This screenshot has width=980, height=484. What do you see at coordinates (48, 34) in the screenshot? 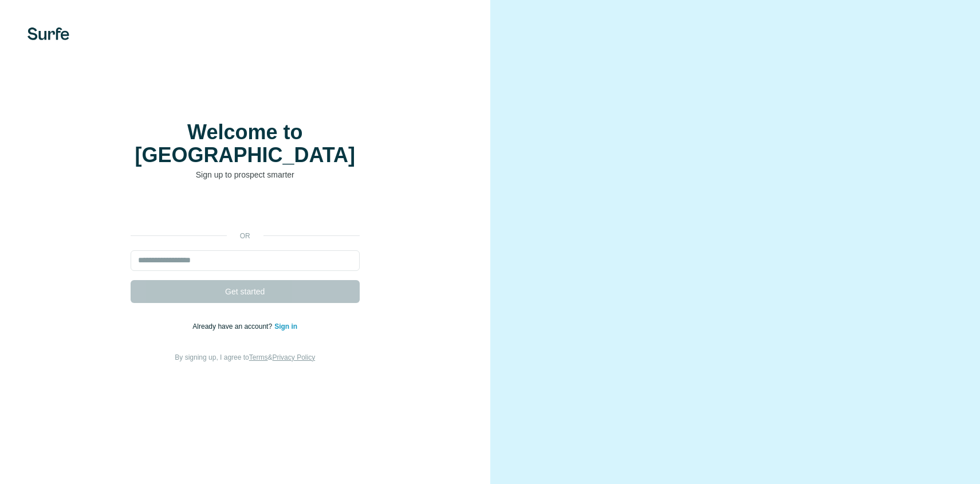
I see `img: Surfe's logo` at bounding box center [48, 34].